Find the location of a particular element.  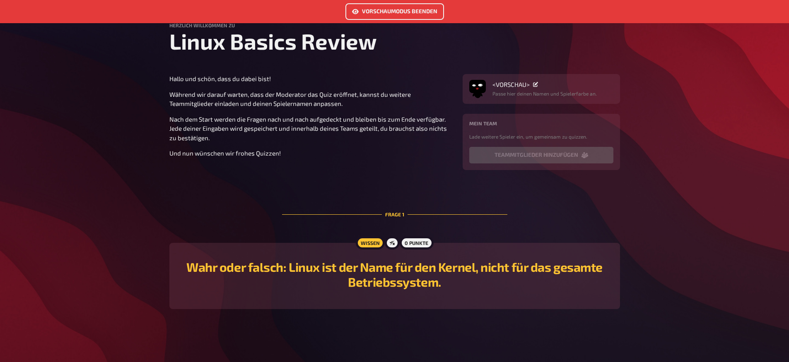

p: Und nun wünschen wir frohes Quizzen! is located at coordinates (311, 153).